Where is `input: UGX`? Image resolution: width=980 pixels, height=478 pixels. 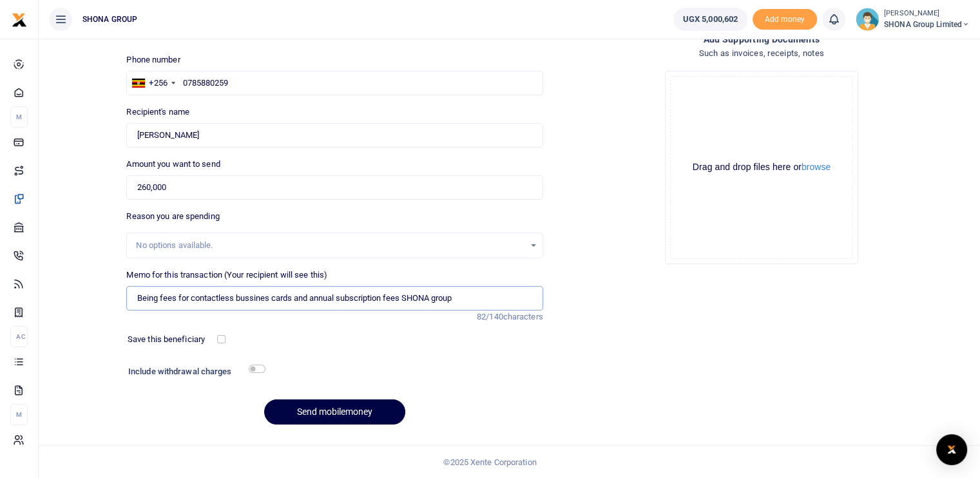 input: UGX is located at coordinates (335, 188).